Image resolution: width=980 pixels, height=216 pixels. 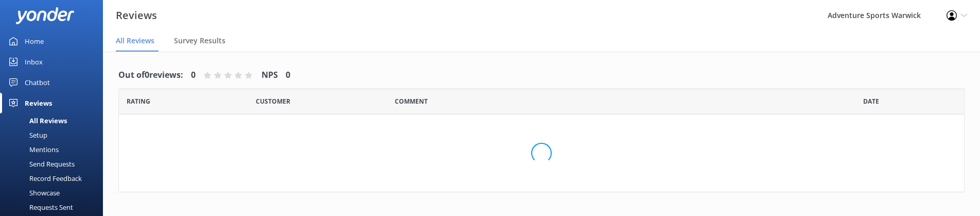 I want to click on h3: Reviews, so click(x=136, y=15).